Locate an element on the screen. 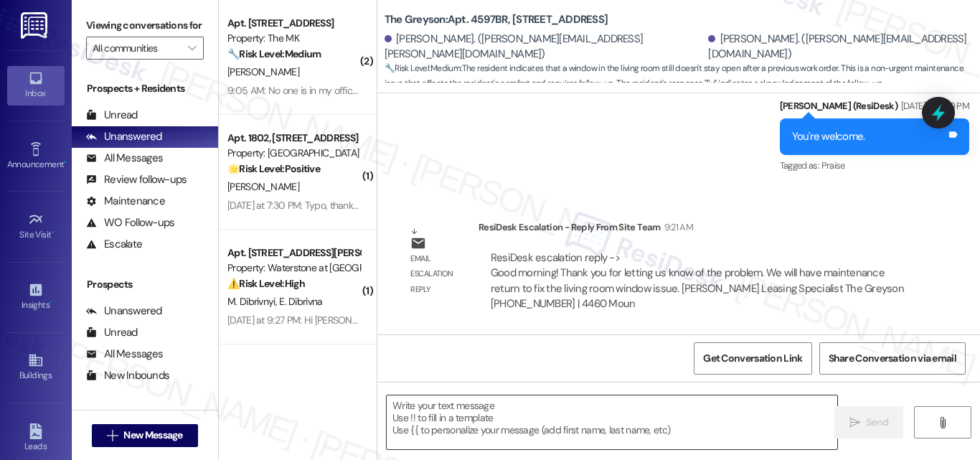 The image size is (980, 460). a: Inbox is located at coordinates (36, 86).